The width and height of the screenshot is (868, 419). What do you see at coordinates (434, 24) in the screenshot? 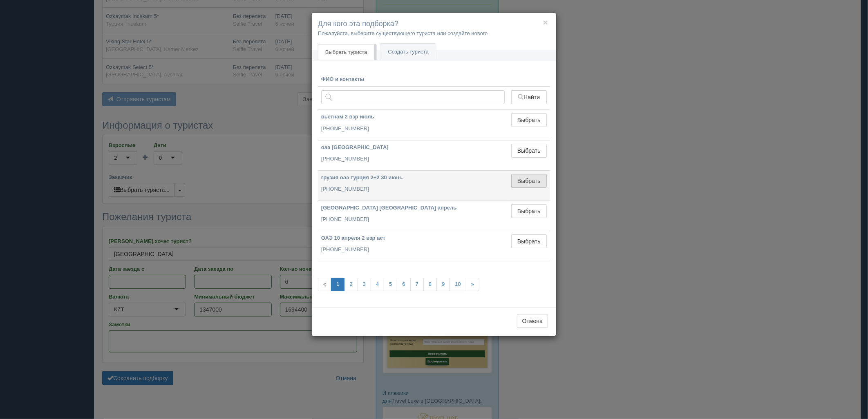
I see `h4: Для кого эта подборка?` at bounding box center [434, 24].